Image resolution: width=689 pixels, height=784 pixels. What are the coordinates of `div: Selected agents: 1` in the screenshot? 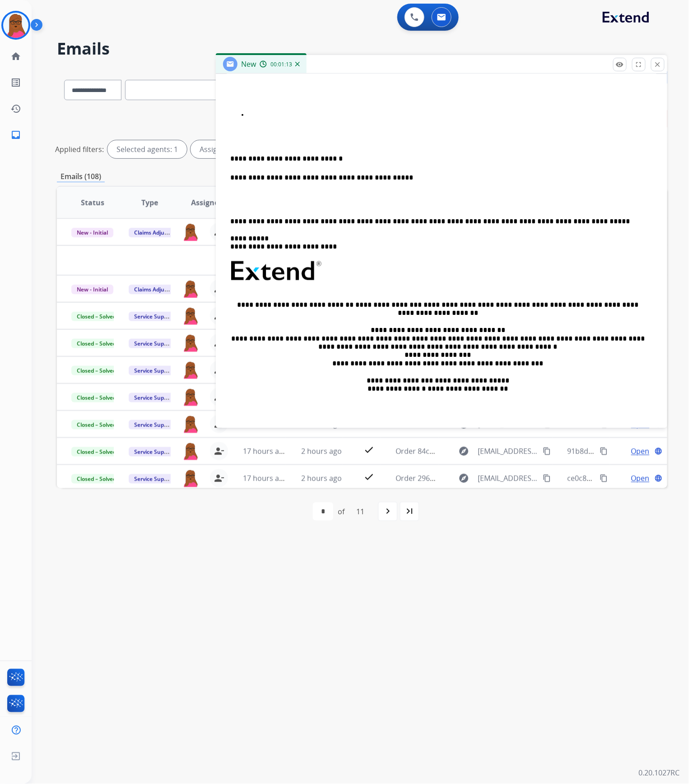 It's located at (147, 149).